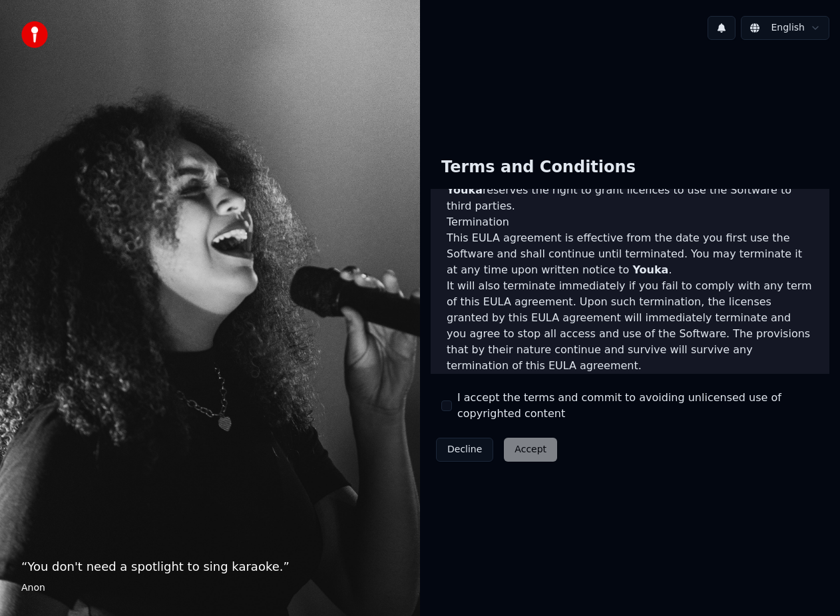 This screenshot has height=616, width=840. I want to click on h3: Termination, so click(629, 222).